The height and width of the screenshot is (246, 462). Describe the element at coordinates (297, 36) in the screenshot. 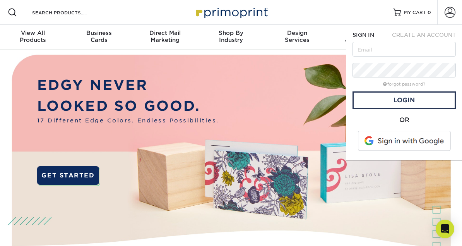

I see `div: Services` at that location.